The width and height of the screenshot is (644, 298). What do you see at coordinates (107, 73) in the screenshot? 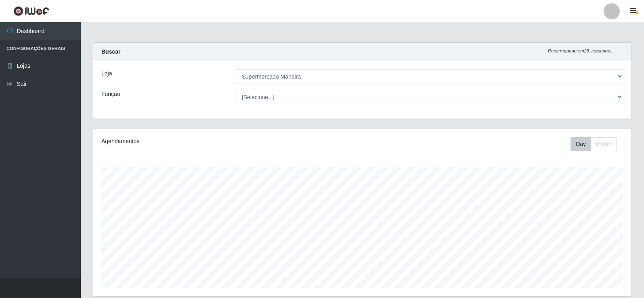
I see `label: Loja` at bounding box center [107, 73].